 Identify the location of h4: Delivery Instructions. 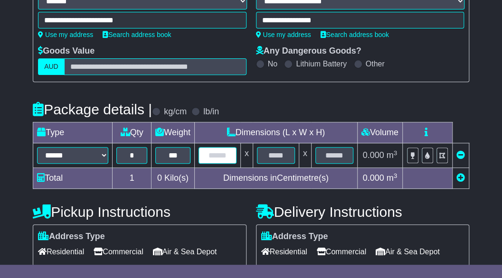
(363, 212).